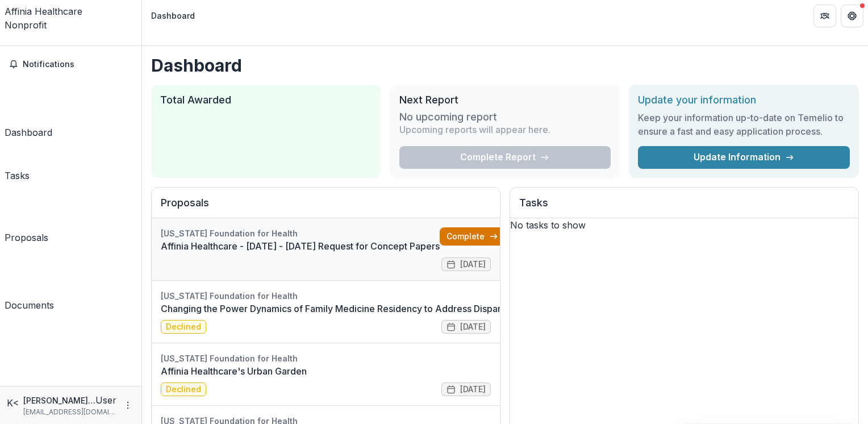  I want to click on div: Affinia Healthcare, so click(70, 11).